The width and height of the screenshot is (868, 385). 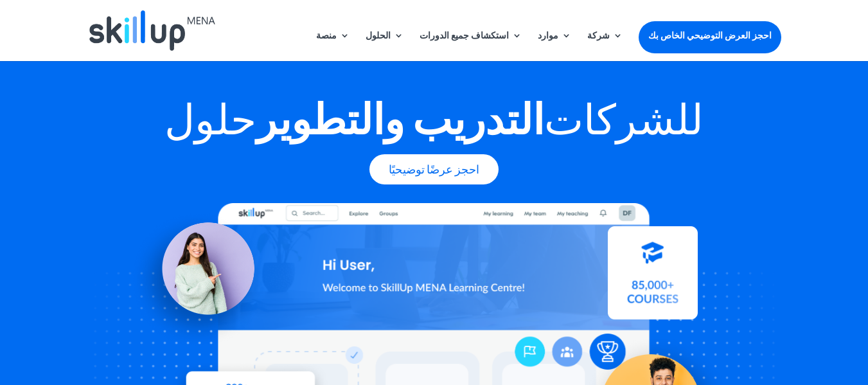 I want to click on font: حلول, so click(x=210, y=118).